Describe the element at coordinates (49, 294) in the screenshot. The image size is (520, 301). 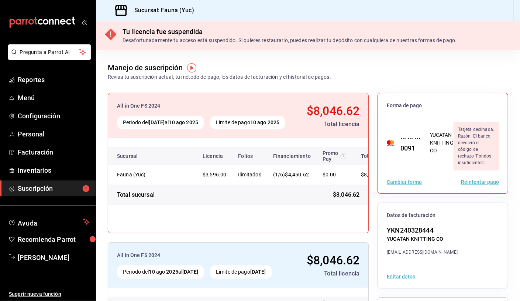
I see `span: Sugerir nueva función` at that location.